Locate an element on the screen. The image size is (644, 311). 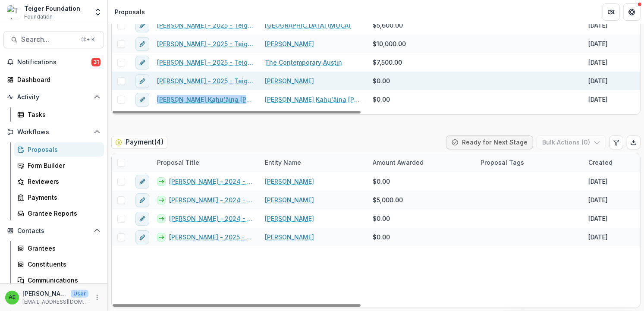
button: Bulk Actions (0) is located at coordinates (570, 142).